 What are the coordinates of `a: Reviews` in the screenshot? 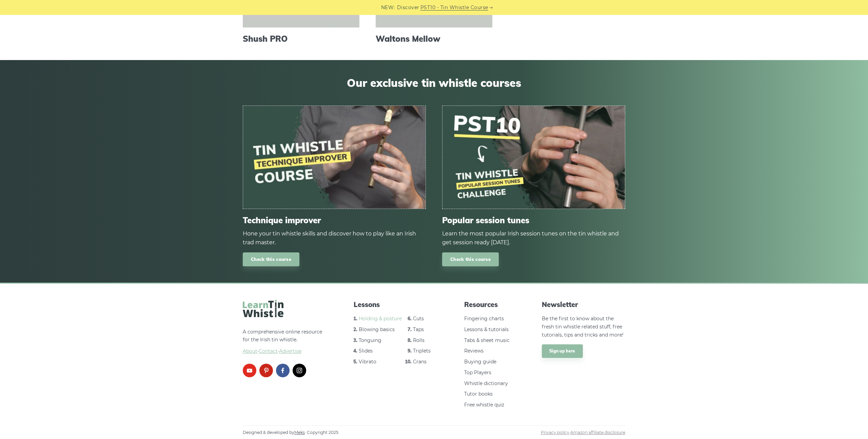 It's located at (474, 350).